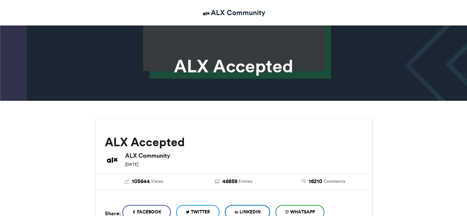  Describe the element at coordinates (141, 182) in the screenshot. I see `span: 105644` at that location.